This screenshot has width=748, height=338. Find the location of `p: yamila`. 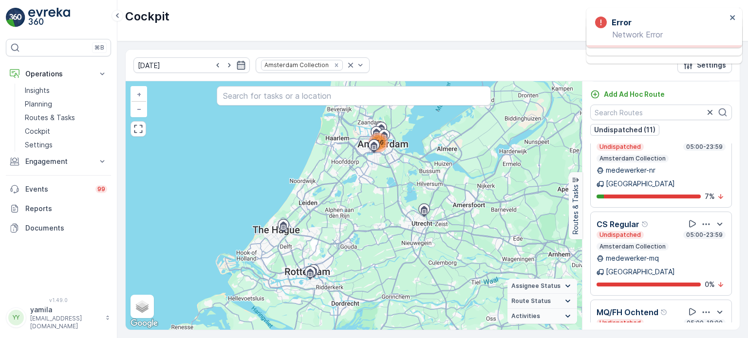

p: yamila is located at coordinates (65, 310).